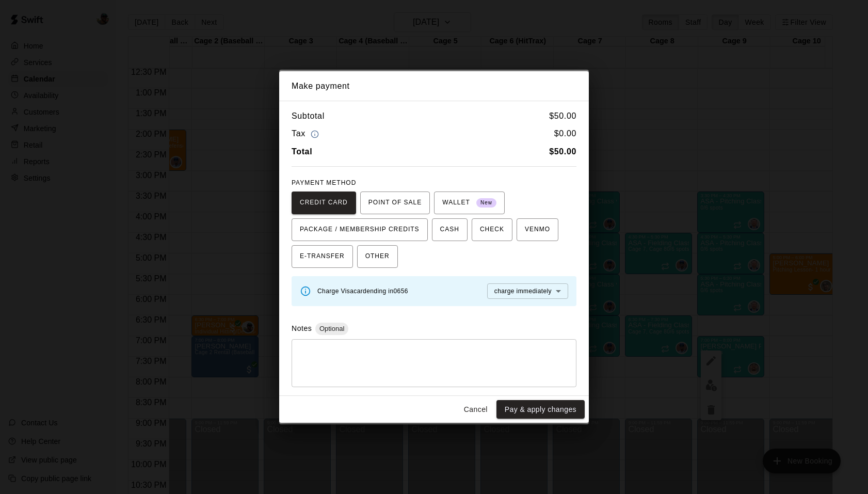  I want to click on span: Optional, so click(332, 328).